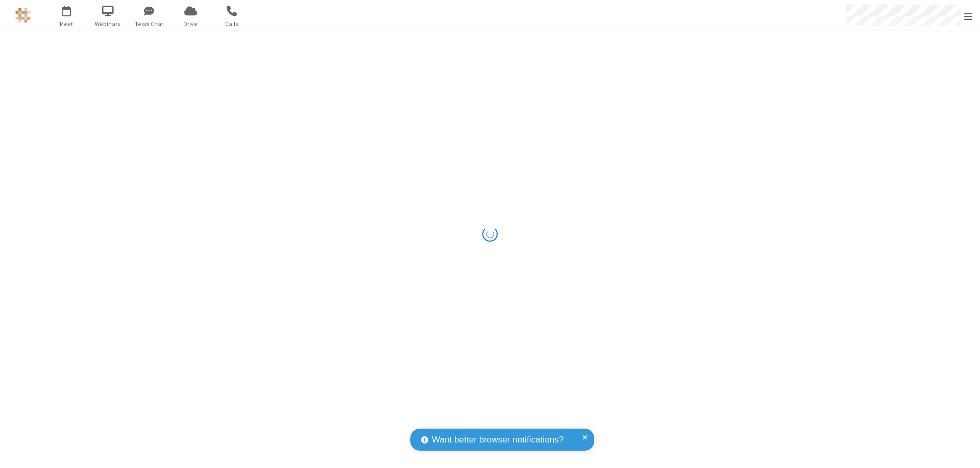  I want to click on span: Drive, so click(190, 24).